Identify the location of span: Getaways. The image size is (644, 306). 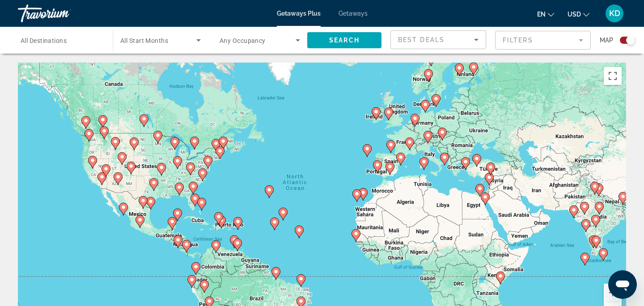
(353, 13).